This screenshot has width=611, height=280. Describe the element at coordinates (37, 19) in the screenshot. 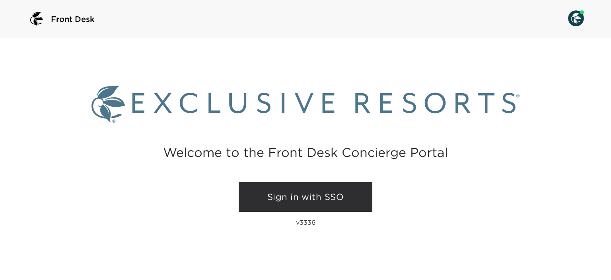

I see `img: logo` at that location.